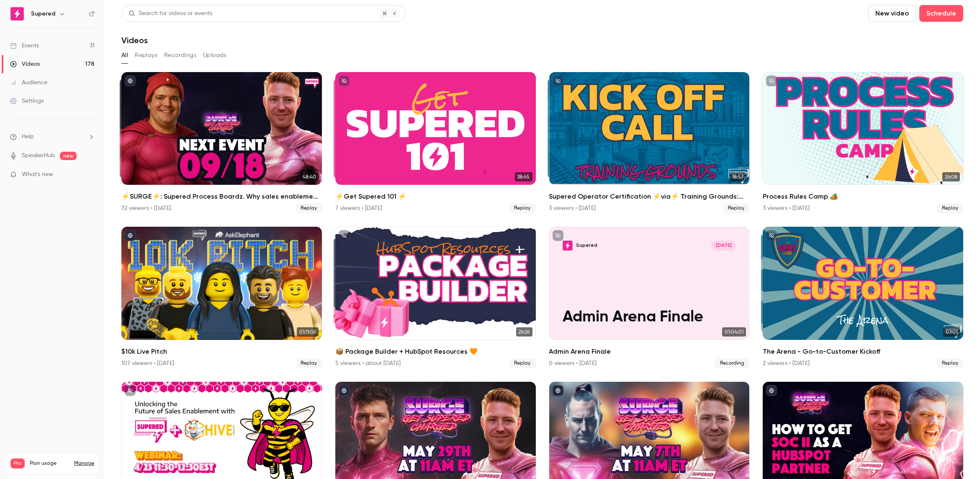 The height and width of the screenshot is (479, 980). I want to click on a: 48:4048:40⚡️SURGE⚡️: Supered Process Boardz. Why sales enablement used to feel hard72 viewers • [..., so click(221, 142).